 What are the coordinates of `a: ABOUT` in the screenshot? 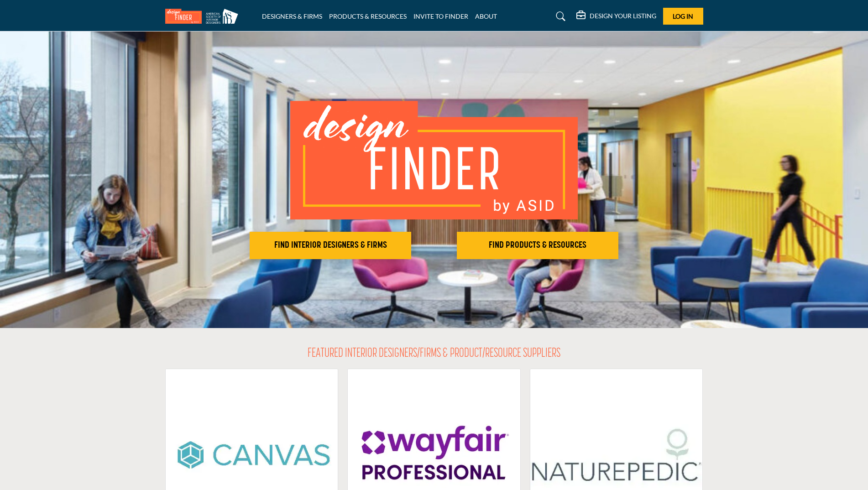 It's located at (486, 16).